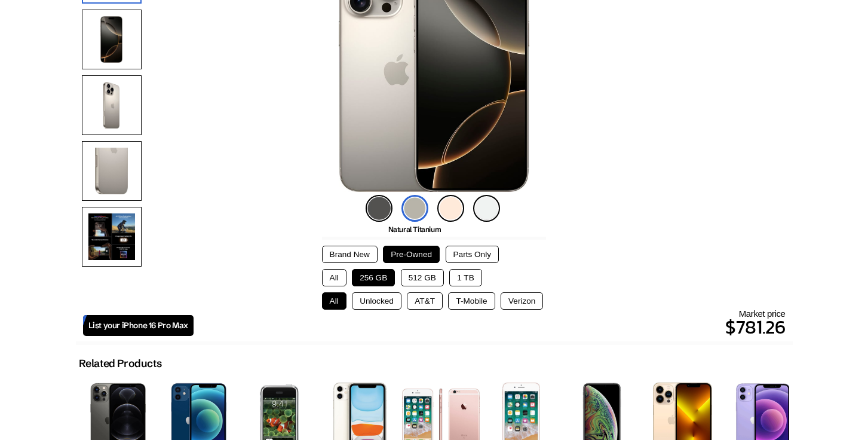 Image resolution: width=868 pixels, height=440 pixels. Describe the element at coordinates (138, 326) in the screenshot. I see `a: List your iPhone 16 Pro Max` at that location.